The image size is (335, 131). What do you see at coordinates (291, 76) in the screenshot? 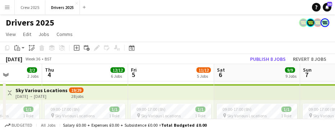
I see `div: 9 Jobs` at bounding box center [291, 76].